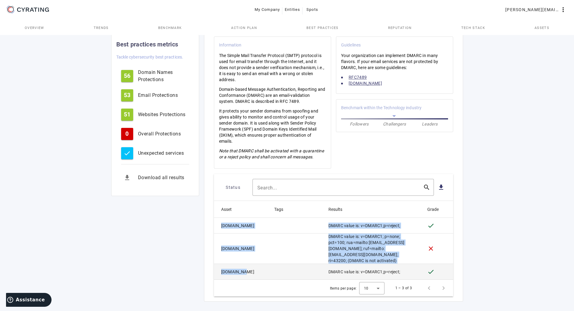 The image size is (574, 311). What do you see at coordinates (267, 10) in the screenshot?
I see `button: My Company` at bounding box center [267, 10].